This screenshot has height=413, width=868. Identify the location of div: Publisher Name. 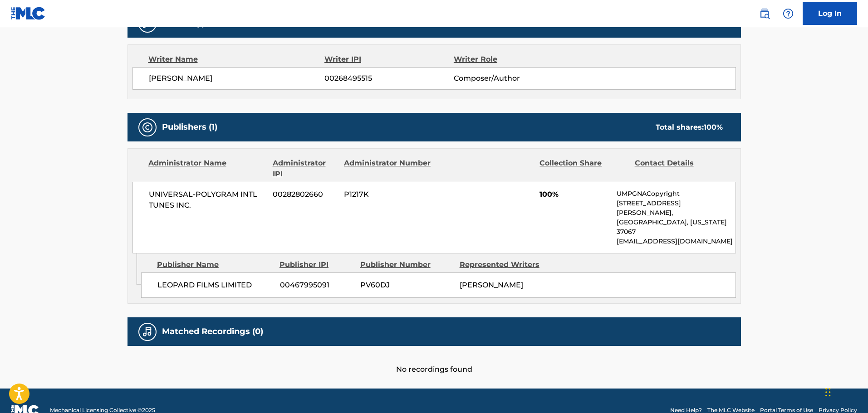
(215, 265).